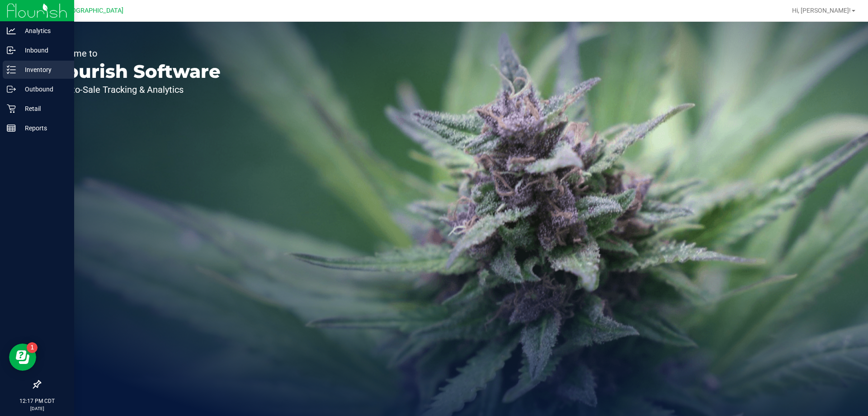 Image resolution: width=868 pixels, height=416 pixels. I want to click on inline-svg: Analytics, so click(12, 31).